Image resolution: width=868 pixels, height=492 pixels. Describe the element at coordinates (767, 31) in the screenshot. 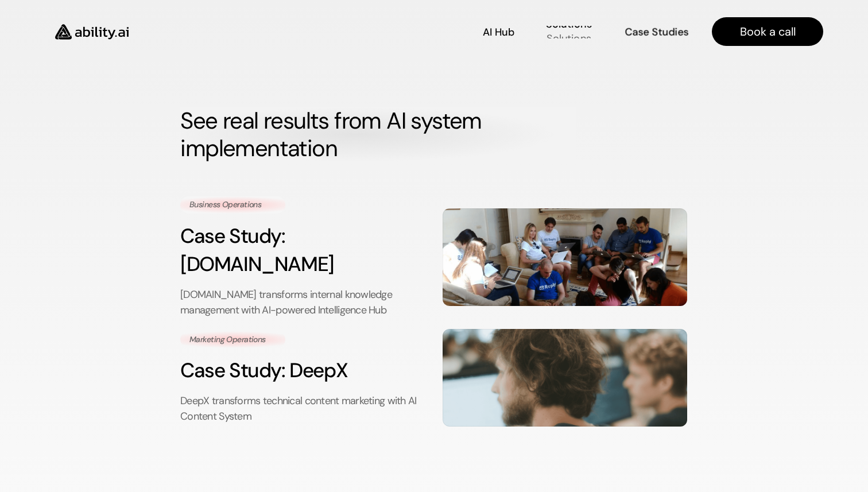

I see `p: Book a call` at that location.